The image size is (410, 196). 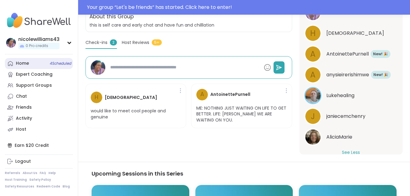 I want to click on a: Host, so click(x=39, y=129).